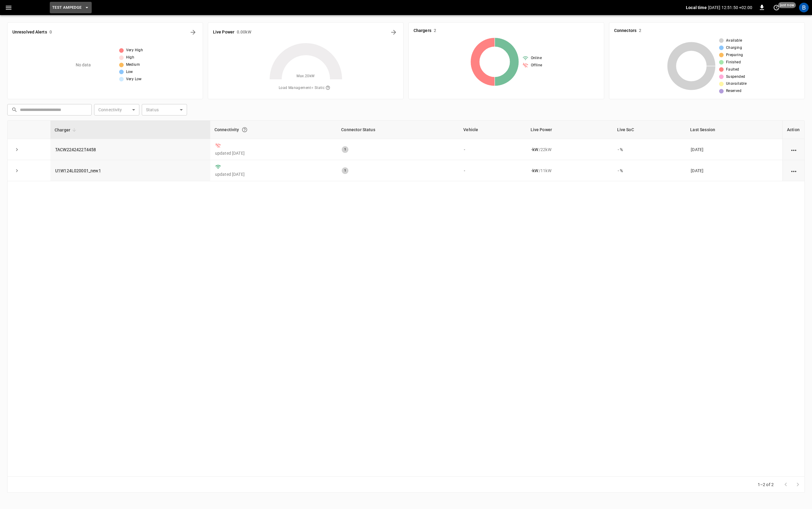 The image size is (812, 509). What do you see at coordinates (735, 55) in the screenshot?
I see `span: Preparing` at bounding box center [735, 55].